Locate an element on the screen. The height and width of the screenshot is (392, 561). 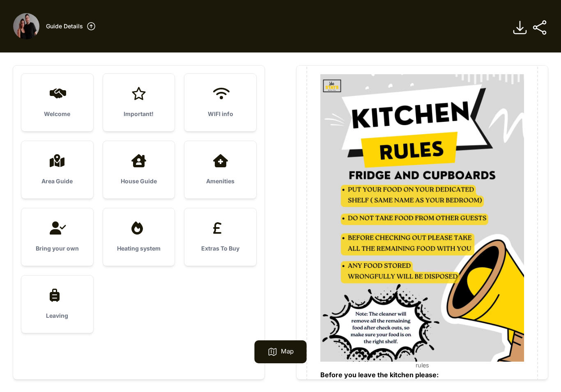
h3: Important! is located at coordinates (139, 114).